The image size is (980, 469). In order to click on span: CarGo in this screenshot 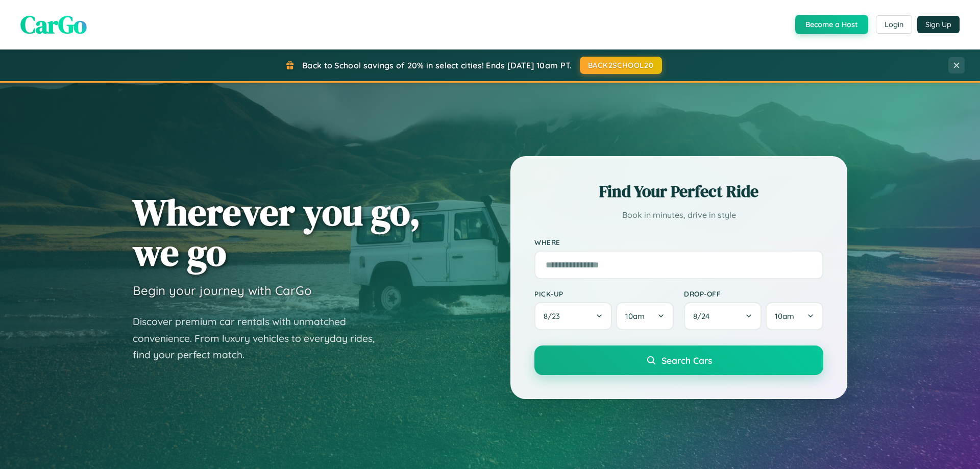, I will do `click(53, 24)`.